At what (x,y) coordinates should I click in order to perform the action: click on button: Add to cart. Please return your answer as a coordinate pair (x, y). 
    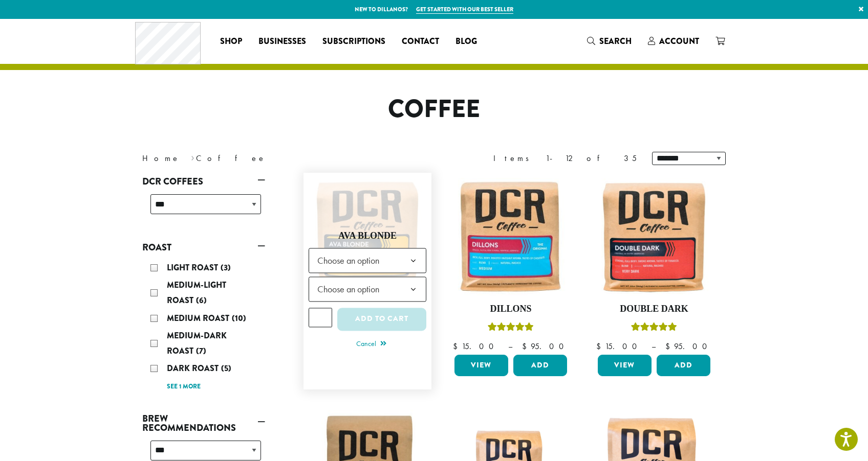
    Looking at the image, I should click on (382, 319).